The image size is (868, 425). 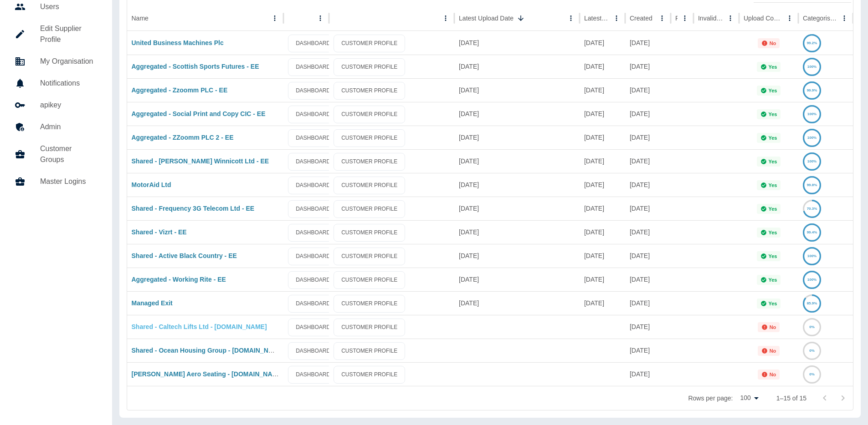 What do you see at coordinates (275, 18) in the screenshot?
I see `button: Name column menu` at bounding box center [275, 18].